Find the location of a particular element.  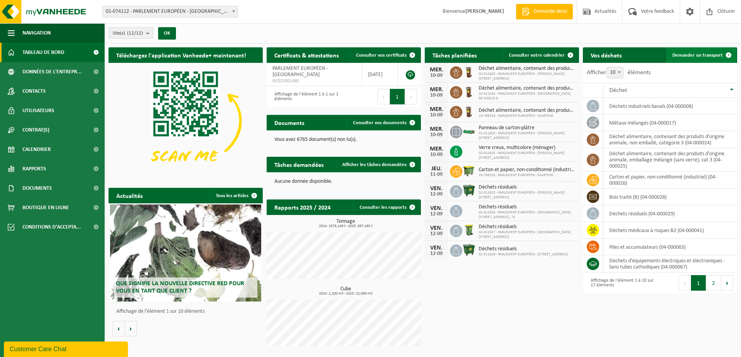

img: WB-0140-HPE-BN-06 is located at coordinates (469, 72).